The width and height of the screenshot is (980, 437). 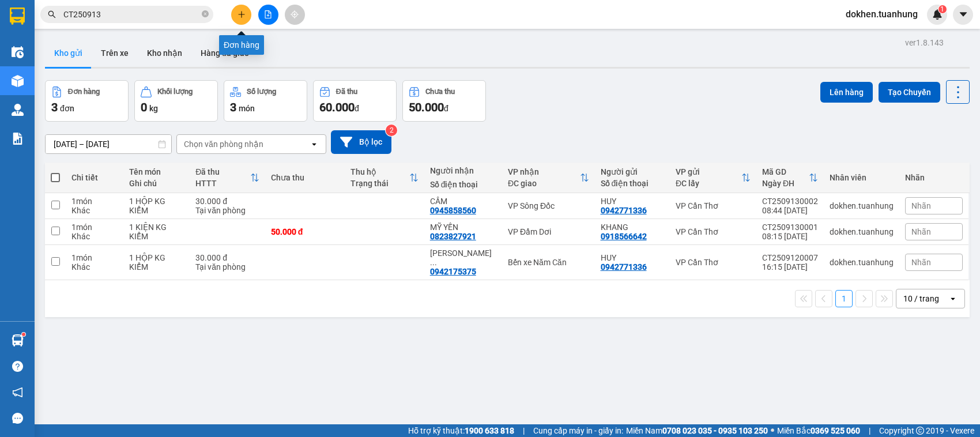 I want to click on span: 0, so click(x=143, y=107).